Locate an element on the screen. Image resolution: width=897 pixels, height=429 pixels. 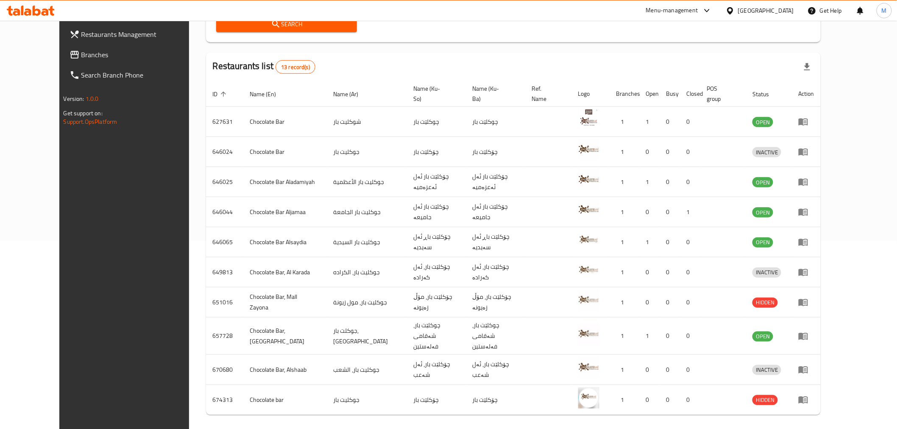
span: Get support on: is located at coordinates (83, 113).